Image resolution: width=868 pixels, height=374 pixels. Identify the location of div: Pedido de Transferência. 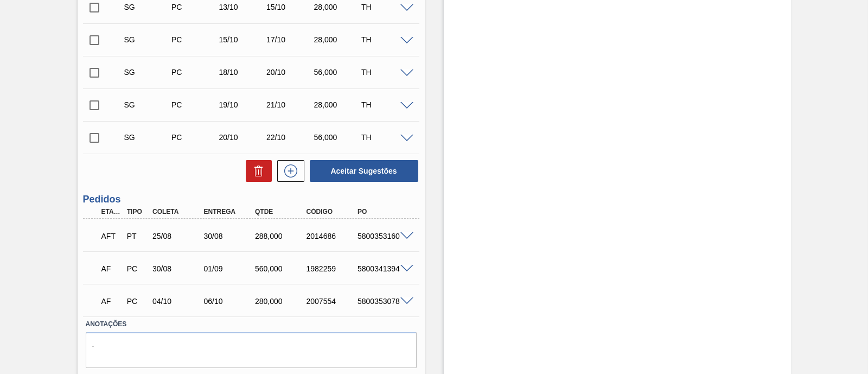
(137, 236).